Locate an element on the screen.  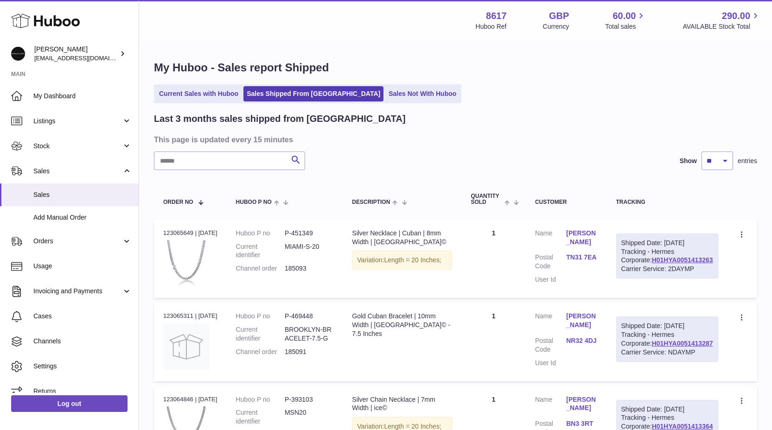
span: 60.00 is located at coordinates (624, 16).